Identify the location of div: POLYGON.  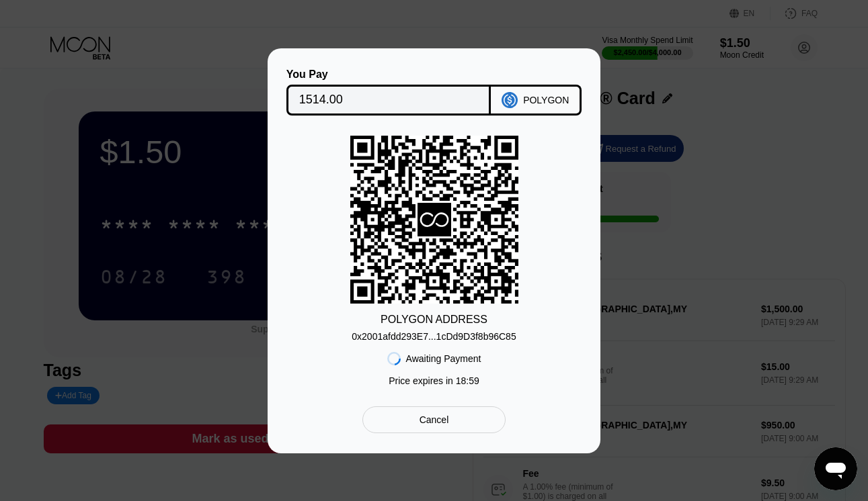
(546, 100).